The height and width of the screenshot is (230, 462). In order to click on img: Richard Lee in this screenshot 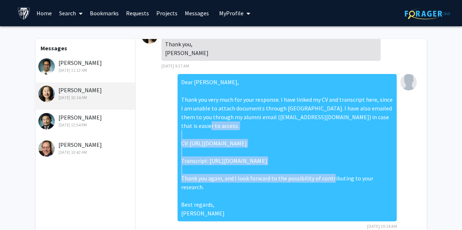, I will do `click(46, 121)`.